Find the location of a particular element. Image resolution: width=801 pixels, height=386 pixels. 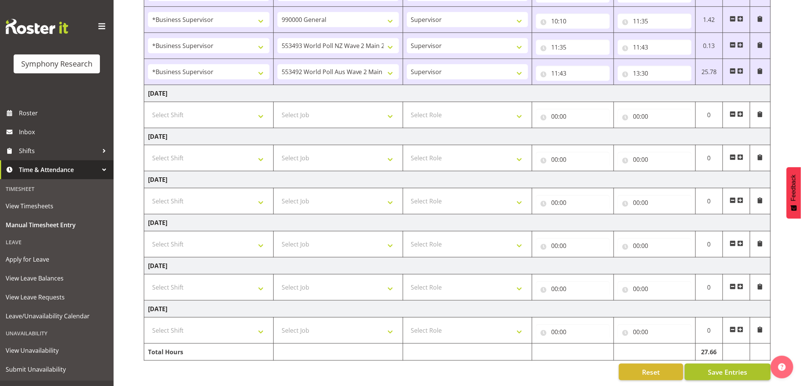

a: View Leave Requests is located at coordinates (57, 297).